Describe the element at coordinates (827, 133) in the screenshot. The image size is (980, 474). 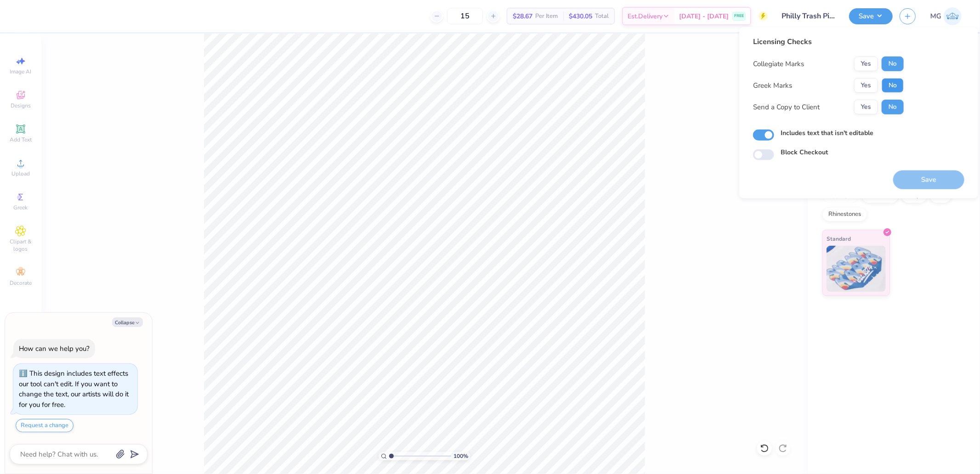
I see `label: Includes text that isn't editable` at that location.